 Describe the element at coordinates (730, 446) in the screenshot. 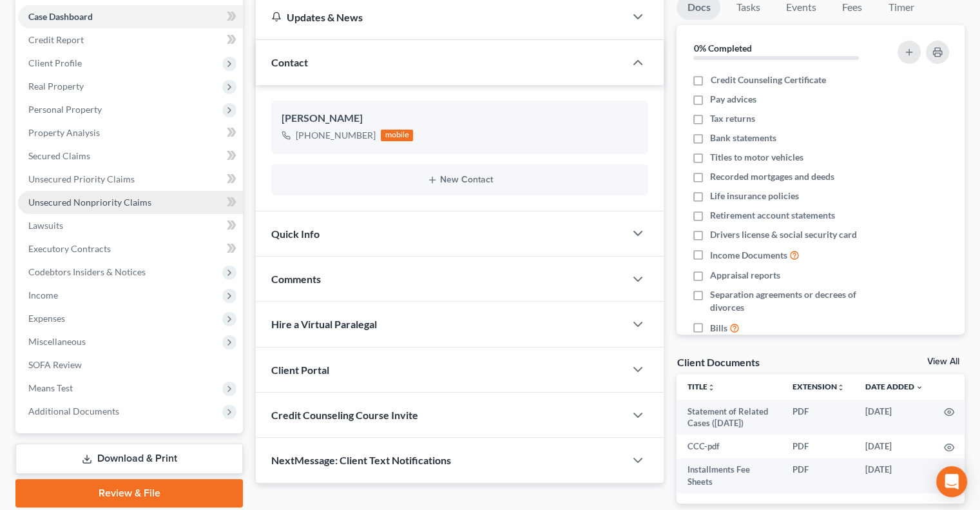

I see `td: CCC-pdf` at that location.